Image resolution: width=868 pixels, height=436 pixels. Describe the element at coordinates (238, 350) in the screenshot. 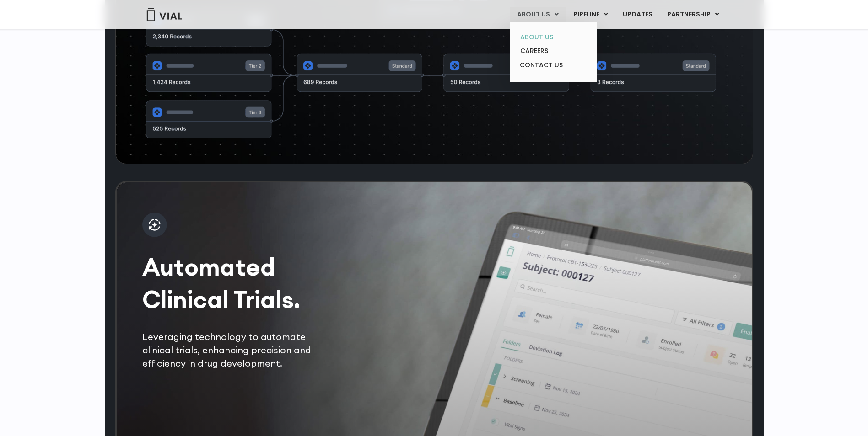

I see `p: Leveraging technology to automate clinical trials, enhancing precision and efficiency in drug dev...` at that location.